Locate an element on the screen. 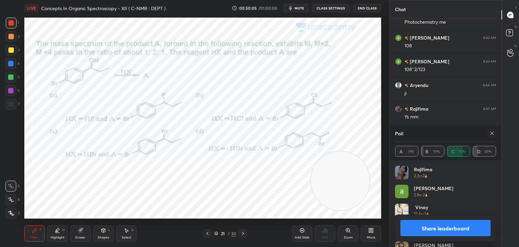 The image size is (519, 247). h6: Aryendu is located at coordinates (418, 85).